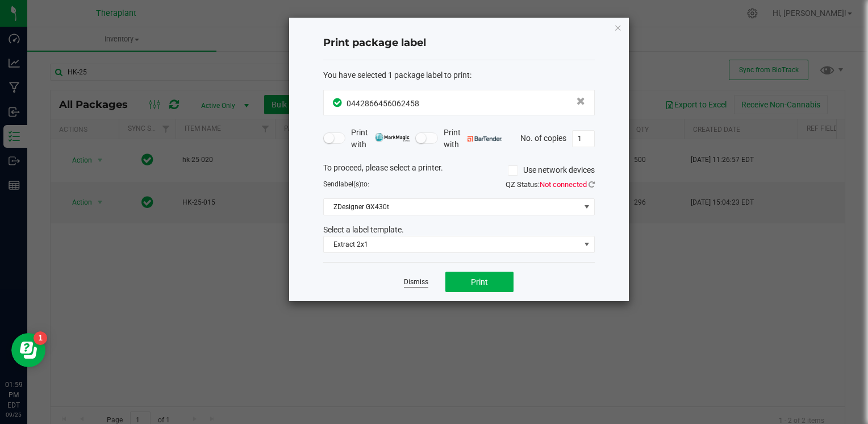 The height and width of the screenshot is (424, 868). What do you see at coordinates (392, 137) in the screenshot?
I see `img: mark_magic_cybra.png` at bounding box center [392, 137].